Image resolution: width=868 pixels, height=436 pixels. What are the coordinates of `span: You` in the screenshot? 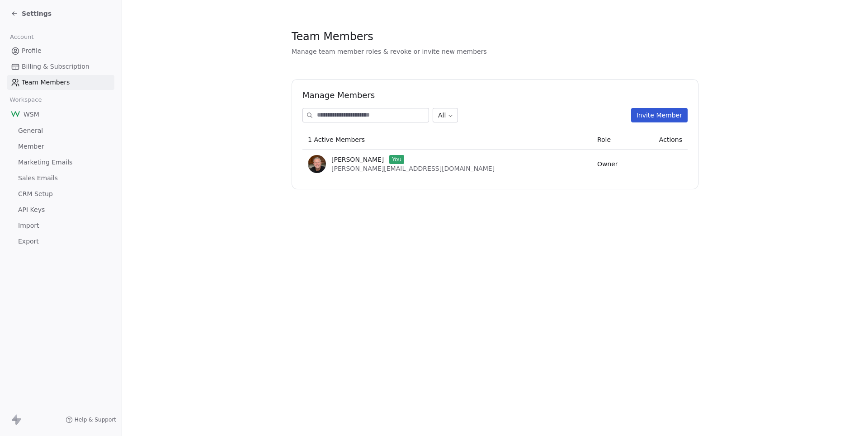 It's located at (397, 160).